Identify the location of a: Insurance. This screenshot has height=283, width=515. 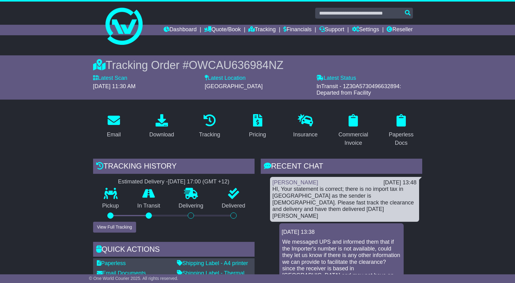
(305, 126).